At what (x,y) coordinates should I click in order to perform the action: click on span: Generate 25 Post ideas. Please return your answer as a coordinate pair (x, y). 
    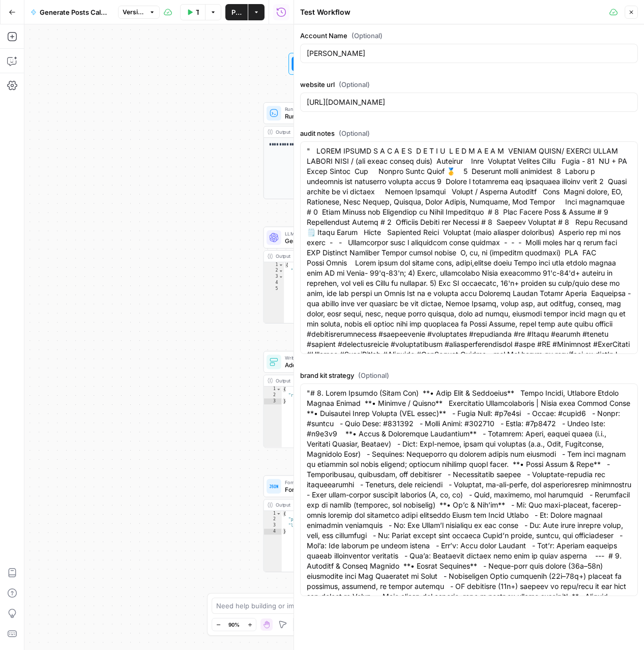
    Looking at the image, I should click on (332, 241).